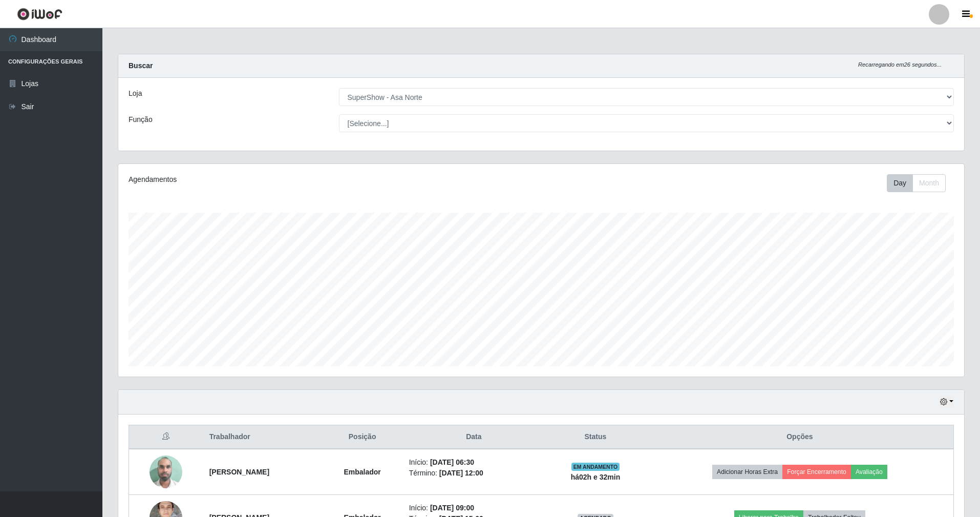  I want to click on strong: Buscar, so click(140, 65).